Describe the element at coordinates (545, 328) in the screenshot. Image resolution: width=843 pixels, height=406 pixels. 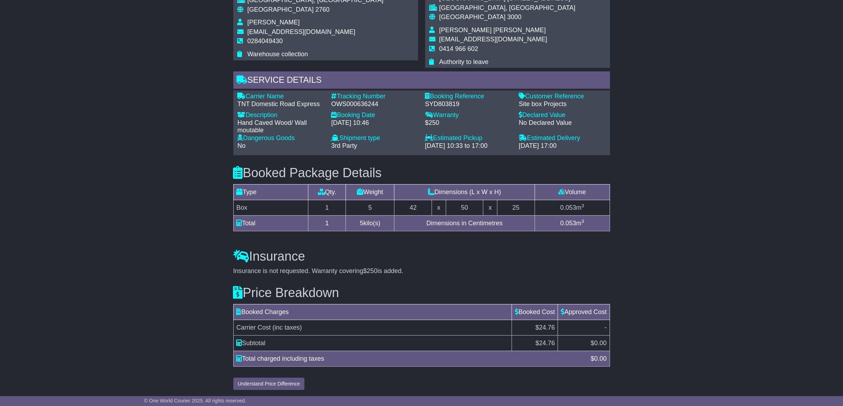
I see `span: $24.76` at that location.